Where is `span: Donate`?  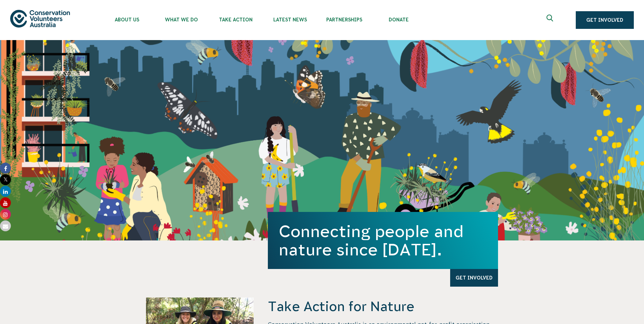
span: Donate is located at coordinates (398, 20).